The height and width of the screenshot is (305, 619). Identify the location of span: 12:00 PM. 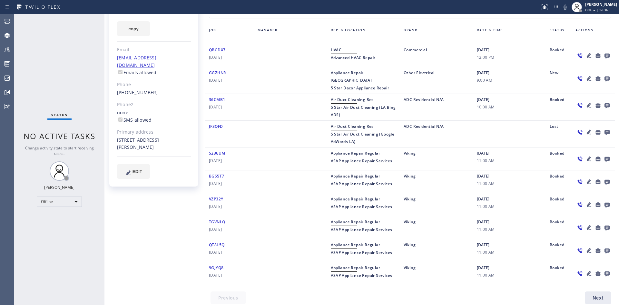
(510, 57).